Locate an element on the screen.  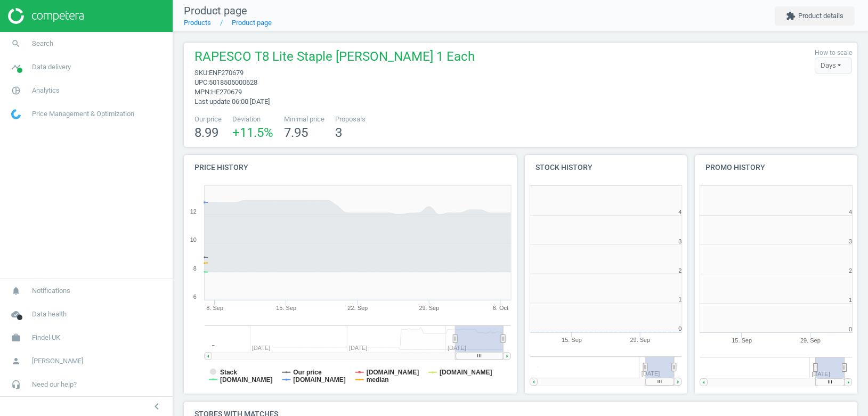
tspan: median is located at coordinates (378, 380).